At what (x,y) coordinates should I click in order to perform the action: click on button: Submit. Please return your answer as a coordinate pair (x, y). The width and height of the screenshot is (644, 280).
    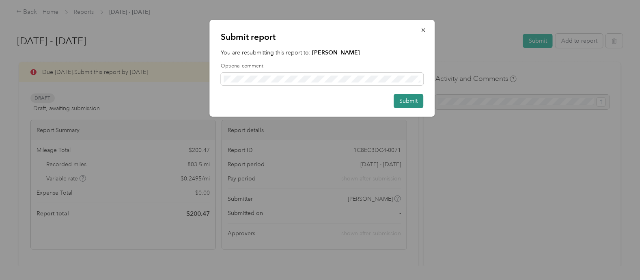
    Looking at the image, I should click on (408, 101).